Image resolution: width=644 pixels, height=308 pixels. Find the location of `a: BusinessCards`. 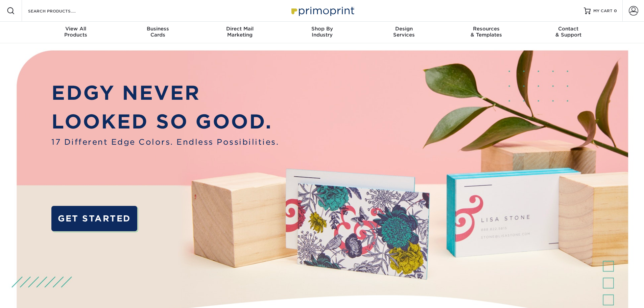

a: BusinessCards is located at coordinates (158, 32).